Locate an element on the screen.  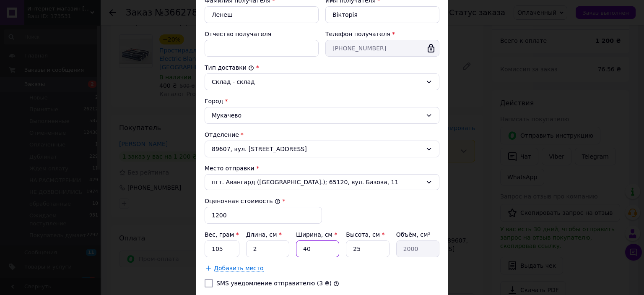
label: Длина, см is located at coordinates (264, 235).